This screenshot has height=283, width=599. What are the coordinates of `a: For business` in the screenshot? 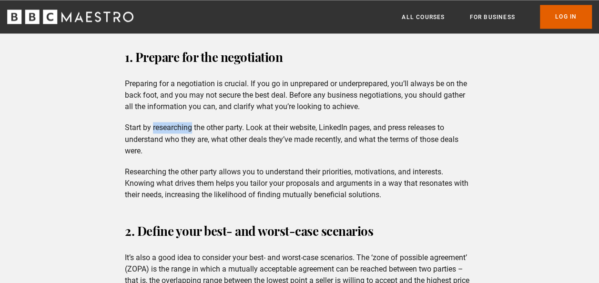 It's located at (492, 17).